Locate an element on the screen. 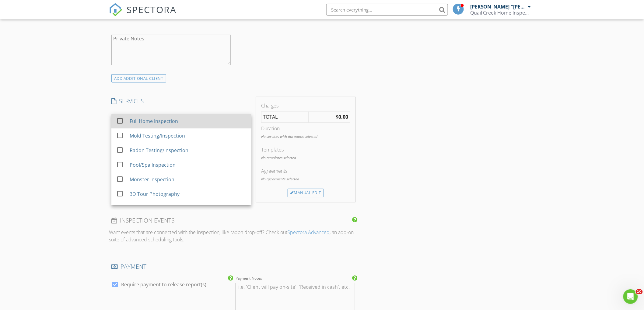  p: Want events that are connected with the inspection, like radon drop-off? Check out , an add-on su... is located at coordinates (233, 236).